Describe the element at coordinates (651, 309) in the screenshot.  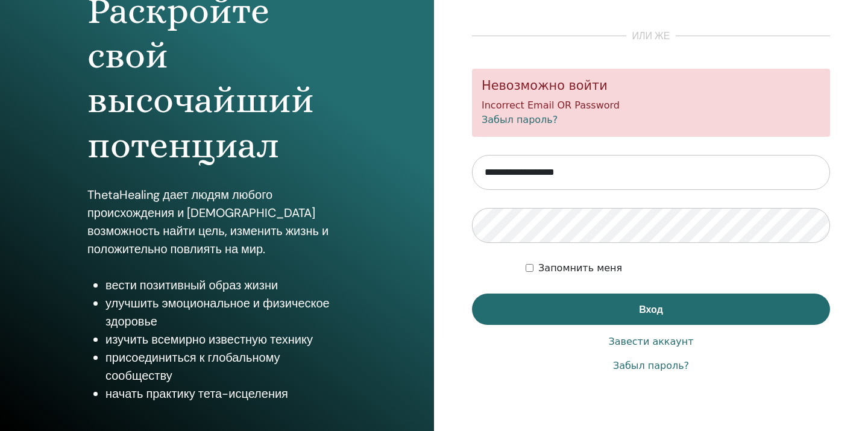
I see `span: Вход` at that location.